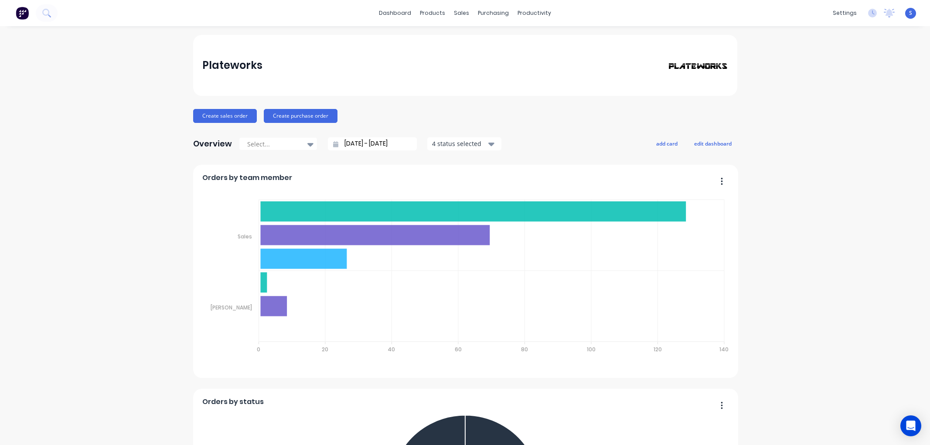 This screenshot has height=445, width=930. Describe the element at coordinates (657, 349) in the screenshot. I see `tspan: 120` at that location.